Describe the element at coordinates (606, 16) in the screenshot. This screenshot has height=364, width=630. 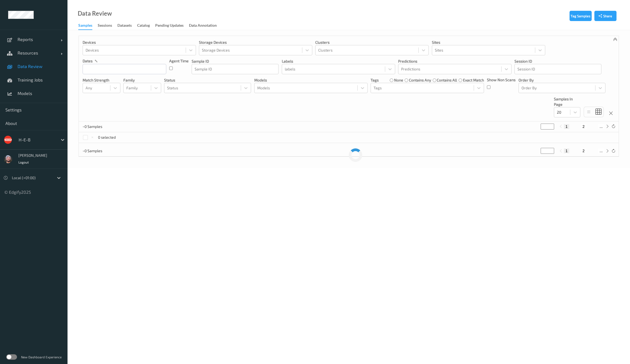
I see `button: Share` at that location.